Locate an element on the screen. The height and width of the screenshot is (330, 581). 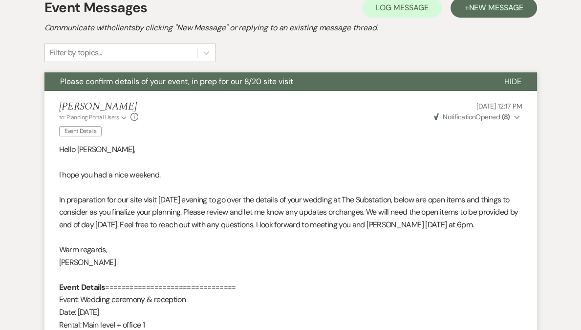
strong: ( 8 ) is located at coordinates (505, 117).